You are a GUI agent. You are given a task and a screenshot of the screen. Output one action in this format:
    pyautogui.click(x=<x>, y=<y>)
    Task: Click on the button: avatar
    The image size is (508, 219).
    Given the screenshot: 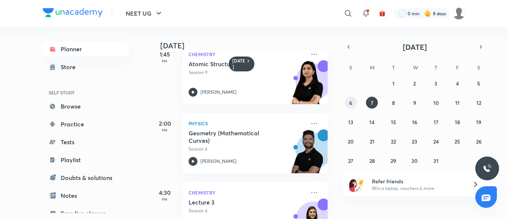 What is the action you would take?
    pyautogui.click(x=383, y=13)
    